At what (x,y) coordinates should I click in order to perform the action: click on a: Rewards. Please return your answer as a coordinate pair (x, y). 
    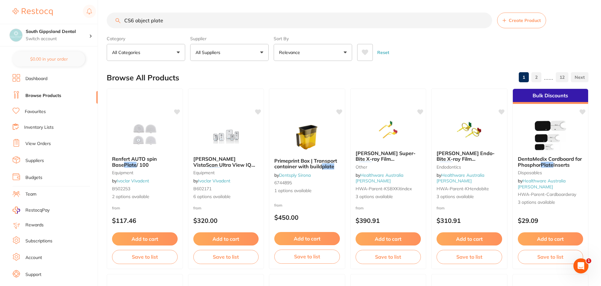
    Looking at the image, I should click on (35, 225).